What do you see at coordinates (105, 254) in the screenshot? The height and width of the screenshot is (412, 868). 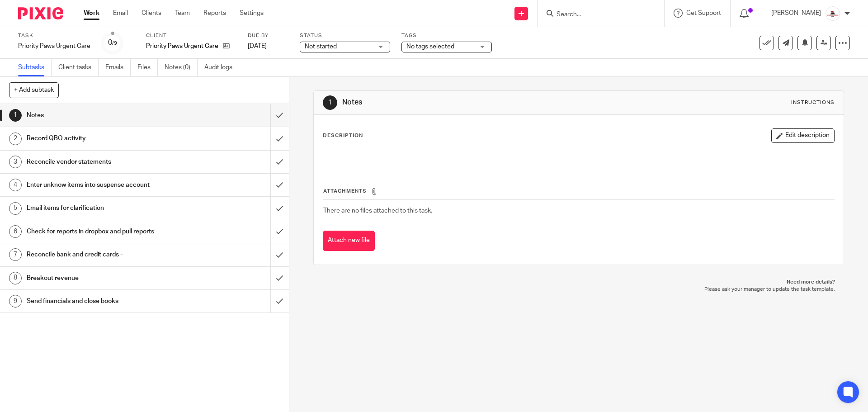 I see `h1: Reconcile bank and credit cards -` at bounding box center [105, 254].